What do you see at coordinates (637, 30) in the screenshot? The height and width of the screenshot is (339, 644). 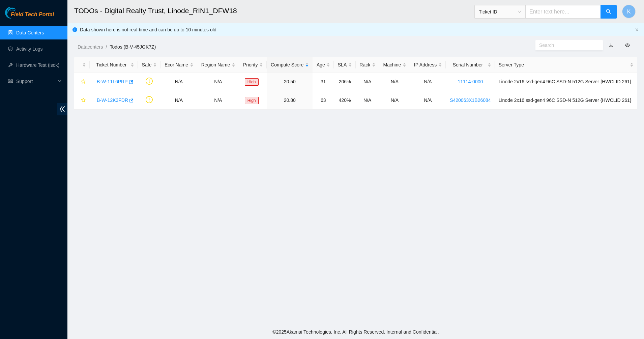 I see `span: close` at bounding box center [637, 30].